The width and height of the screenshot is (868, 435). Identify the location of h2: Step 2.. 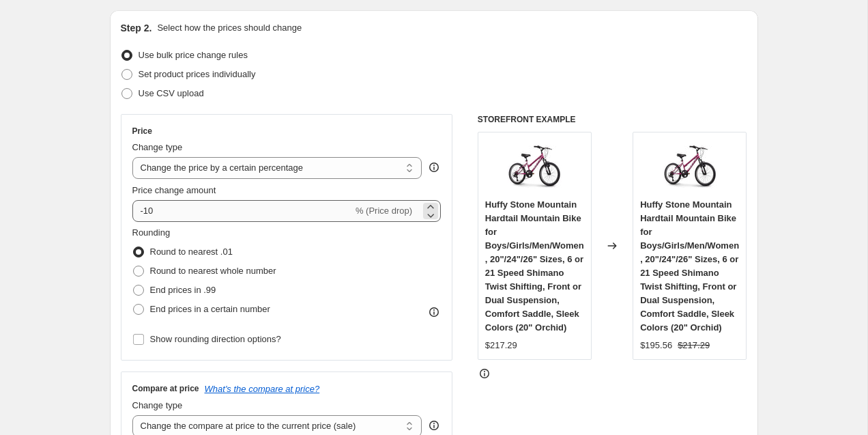
(136, 28).